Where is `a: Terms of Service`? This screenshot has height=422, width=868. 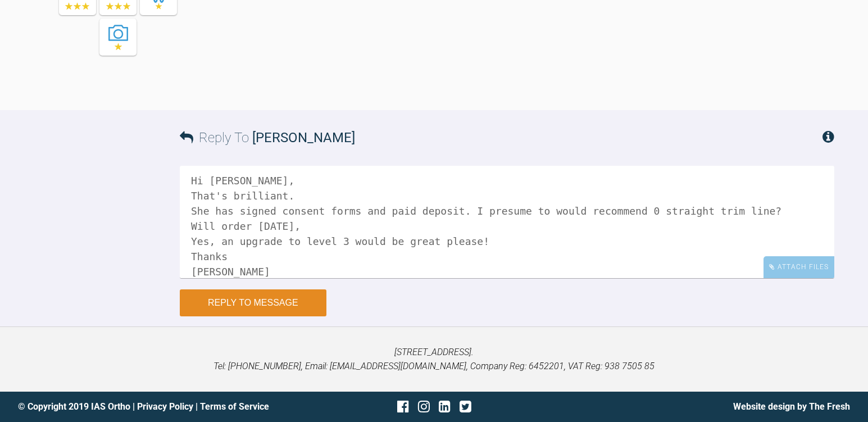 a: Terms of Service is located at coordinates (235, 406).